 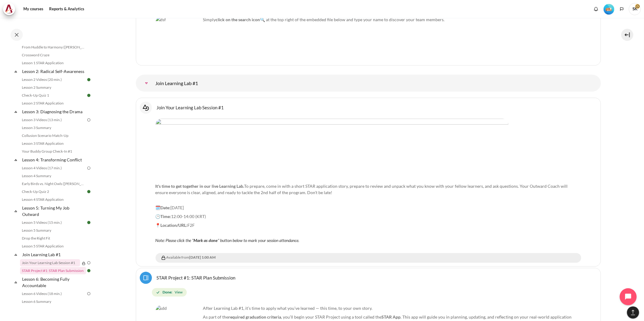 I want to click on a: Lesson 1 STAR Application, so click(x=53, y=63).